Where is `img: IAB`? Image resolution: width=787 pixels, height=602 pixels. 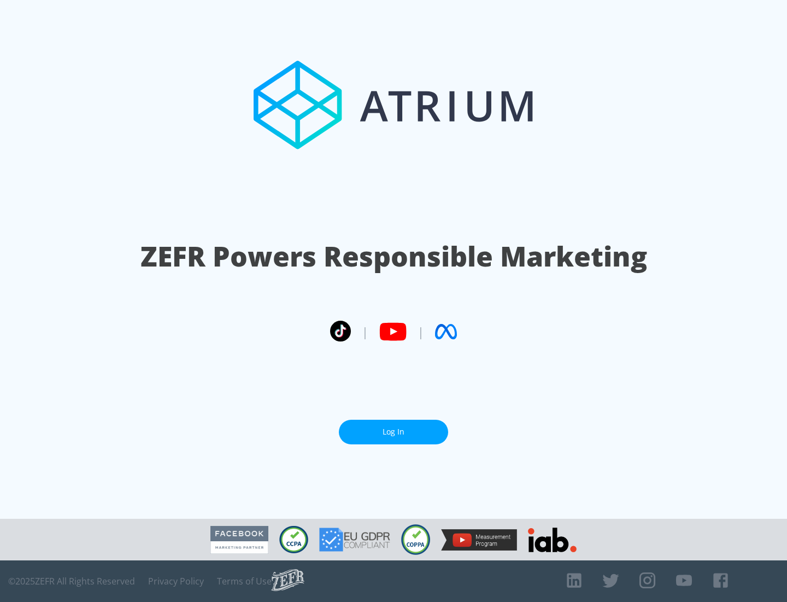
img: IAB is located at coordinates (552, 539).